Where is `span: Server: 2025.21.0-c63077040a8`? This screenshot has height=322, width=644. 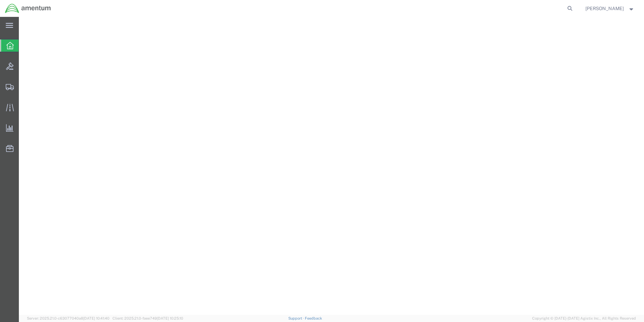
span: Server: 2025.21.0-c63077040a8 is located at coordinates (68, 318).